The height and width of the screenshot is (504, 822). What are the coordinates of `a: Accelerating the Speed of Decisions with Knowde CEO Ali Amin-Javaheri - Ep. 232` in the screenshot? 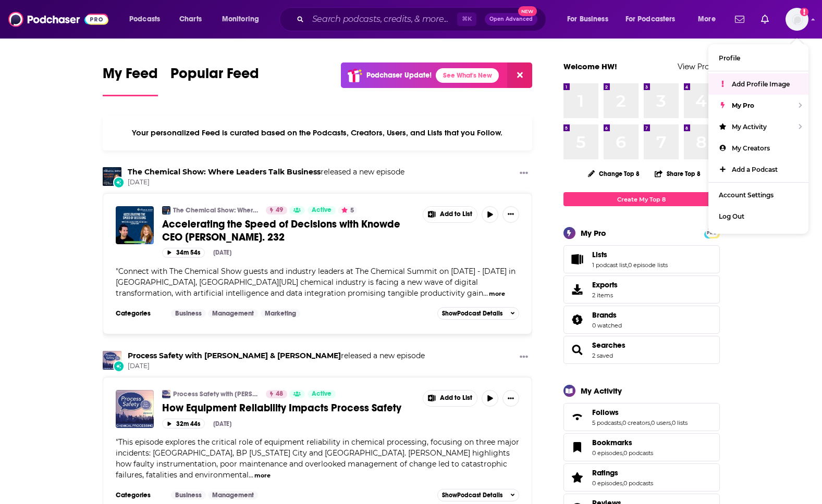 It's located at (134, 225).